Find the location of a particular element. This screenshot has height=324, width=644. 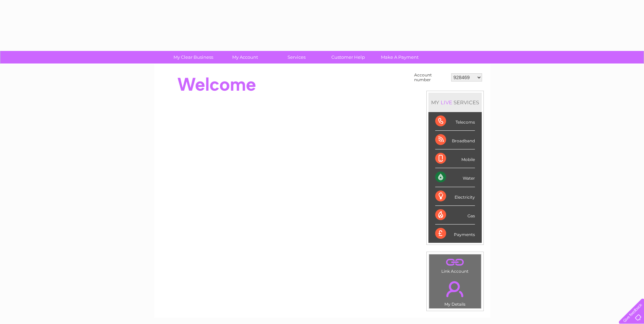

div: Mobile is located at coordinates (455, 158).